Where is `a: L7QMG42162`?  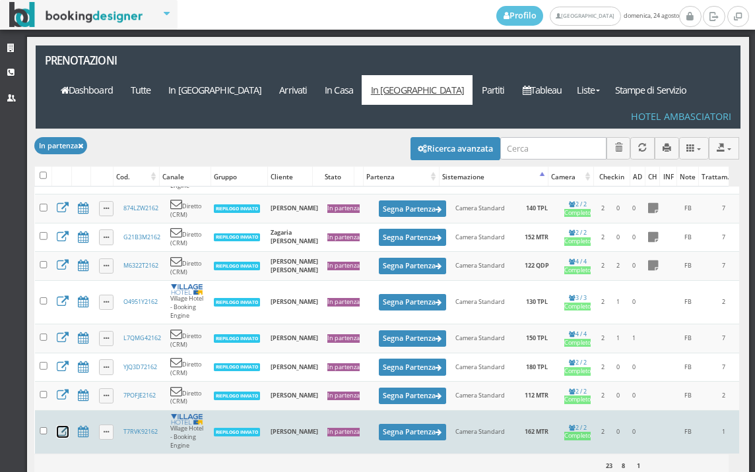 a: L7QMG42162 is located at coordinates (142, 338).